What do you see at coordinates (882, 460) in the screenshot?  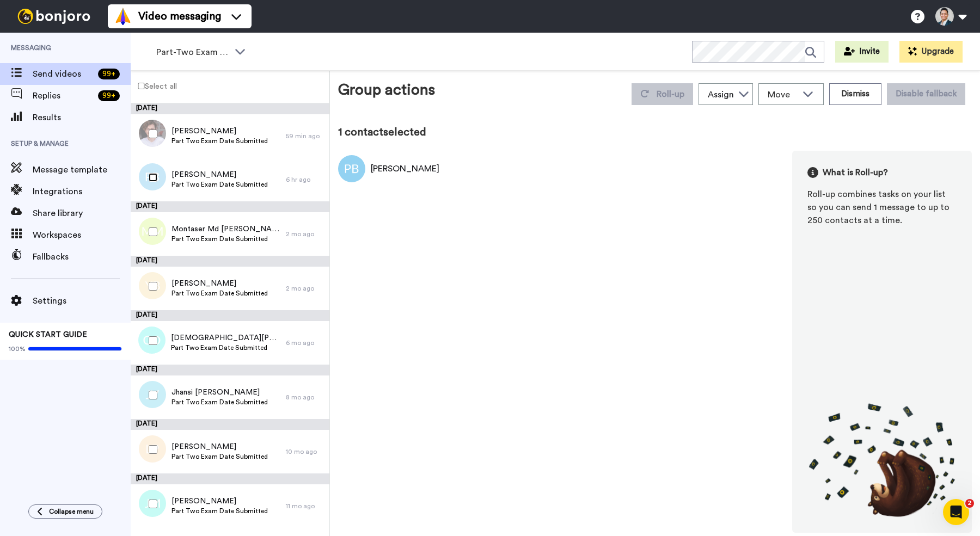 I see `img: joro-roll.png` at bounding box center [882, 460].